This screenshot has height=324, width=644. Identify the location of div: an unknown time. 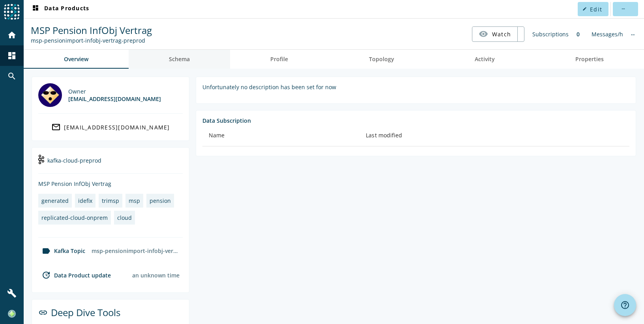
(156, 275).